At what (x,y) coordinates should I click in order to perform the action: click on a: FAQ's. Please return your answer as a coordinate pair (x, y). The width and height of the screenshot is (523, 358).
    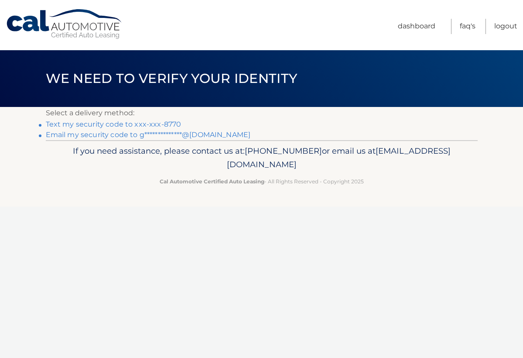
    Looking at the image, I should click on (467, 26).